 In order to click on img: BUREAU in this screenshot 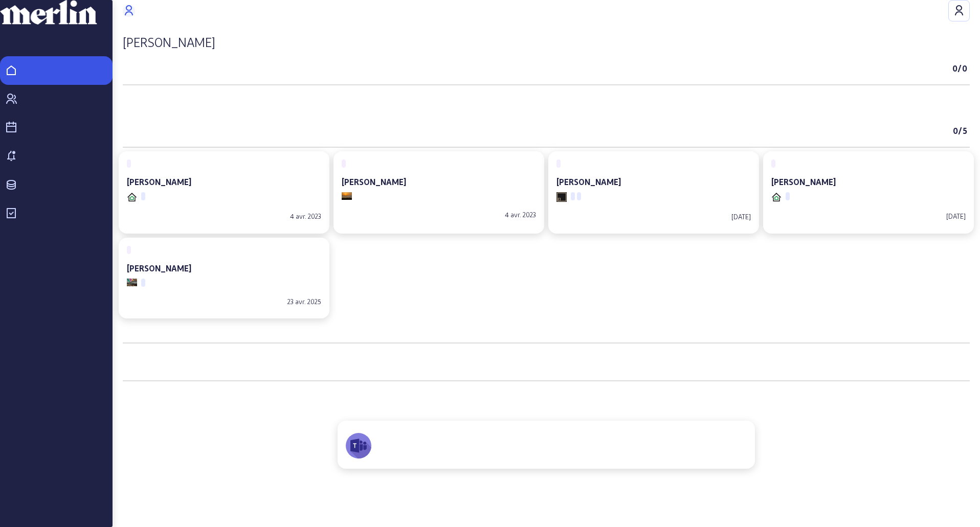, I will do `click(347, 196)`.